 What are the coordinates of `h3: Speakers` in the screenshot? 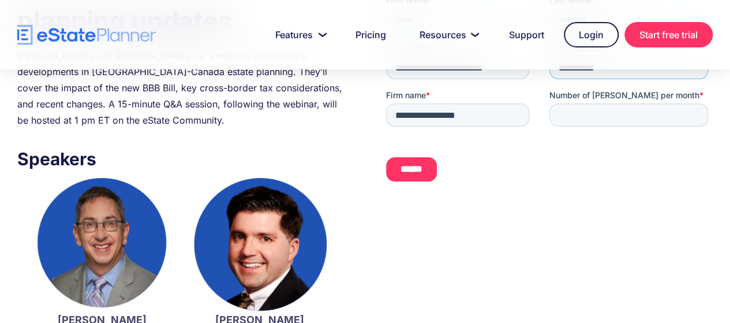 It's located at (181, 159).